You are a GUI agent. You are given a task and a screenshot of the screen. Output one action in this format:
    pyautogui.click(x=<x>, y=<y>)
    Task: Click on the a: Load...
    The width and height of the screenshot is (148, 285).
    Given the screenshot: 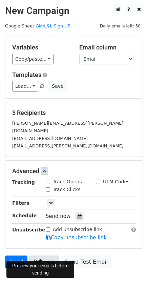 What is the action you would take?
    pyautogui.click(x=25, y=86)
    